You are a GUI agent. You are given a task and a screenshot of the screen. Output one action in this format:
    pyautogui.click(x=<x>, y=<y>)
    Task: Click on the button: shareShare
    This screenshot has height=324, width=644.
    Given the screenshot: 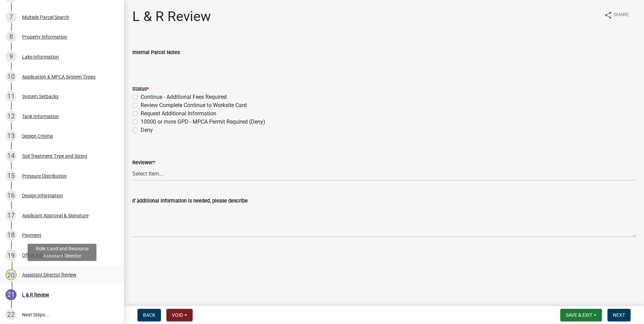 What is the action you would take?
    pyautogui.click(x=617, y=15)
    